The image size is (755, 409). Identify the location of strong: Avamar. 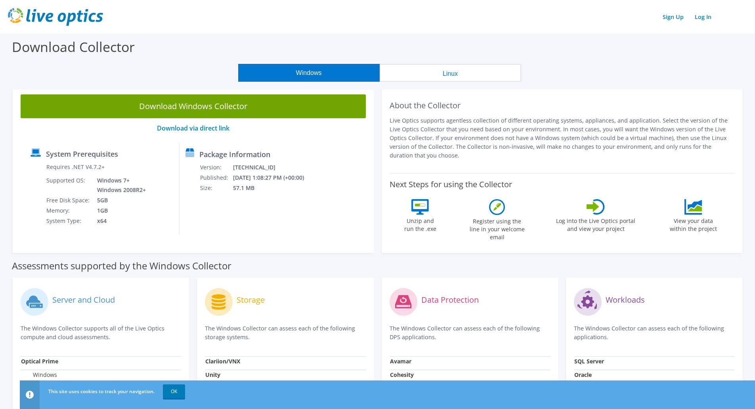
(401, 361).